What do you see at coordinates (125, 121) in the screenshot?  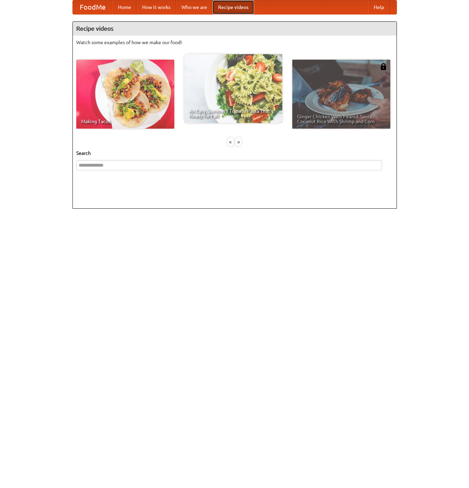 I see `span: Making Tacos` at bounding box center [125, 121].